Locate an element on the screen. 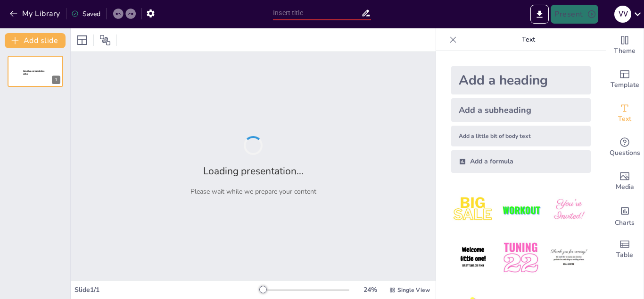 Image resolution: width=644 pixels, height=299 pixels. button: Present is located at coordinates (574, 15).